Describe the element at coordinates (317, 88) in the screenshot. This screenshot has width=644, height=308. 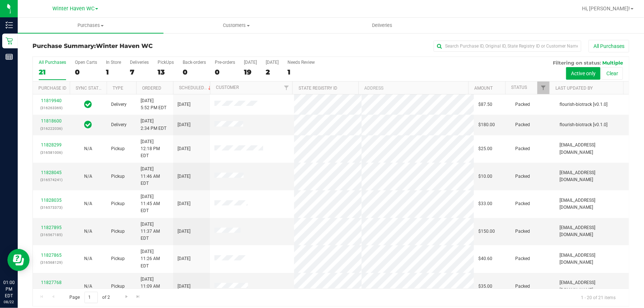
I see `a: State Registry ID` at that location.